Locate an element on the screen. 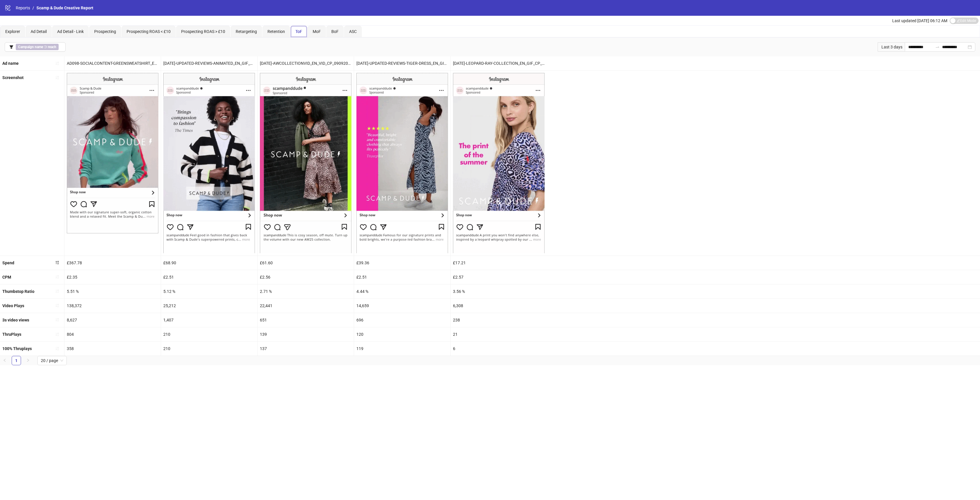 The image size is (980, 500). div: £367.78 is located at coordinates (112, 263).